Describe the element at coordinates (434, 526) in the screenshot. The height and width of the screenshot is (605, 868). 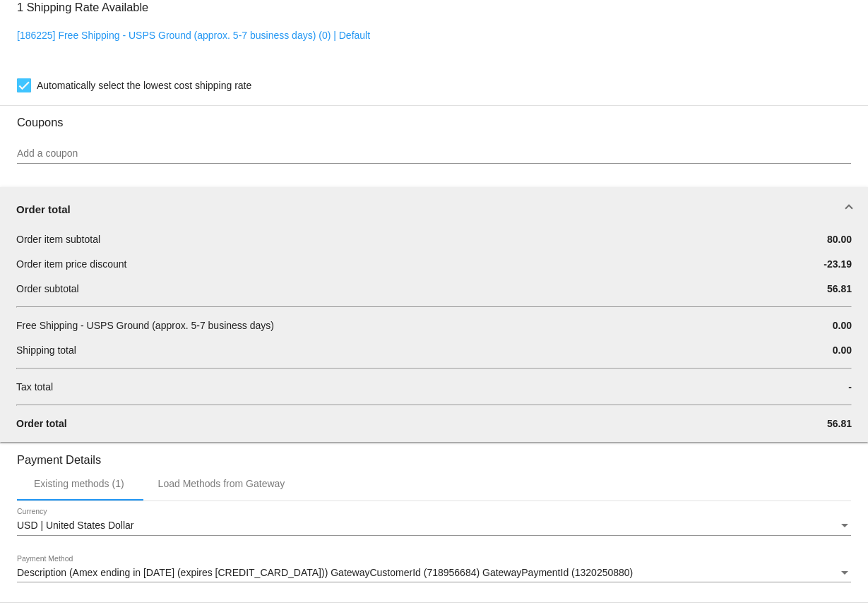
I see `mat-select: Currency` at that location.